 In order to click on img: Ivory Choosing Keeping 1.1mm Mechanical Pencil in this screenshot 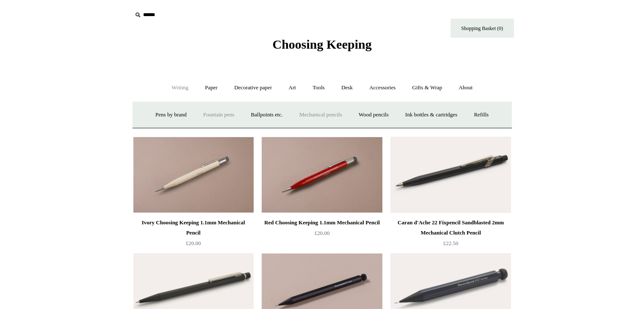, I will do `click(193, 175)`.